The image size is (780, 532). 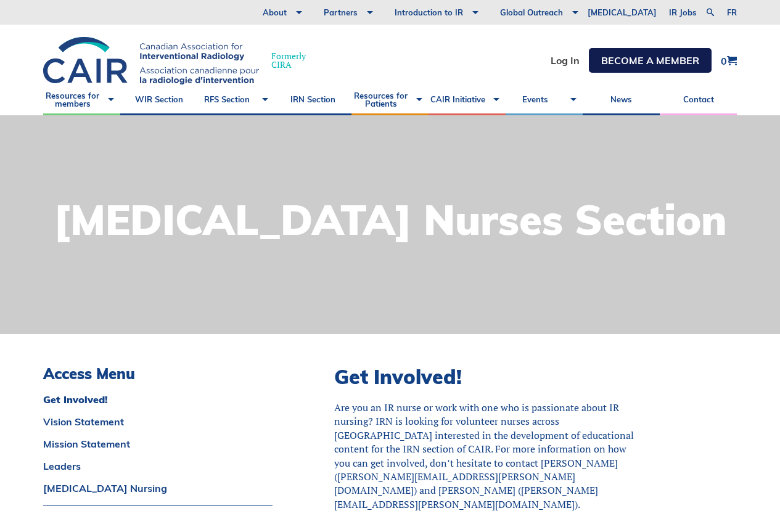 What do you see at coordinates (158, 100) in the screenshot?
I see `a: WIR Section` at bounding box center [158, 100].